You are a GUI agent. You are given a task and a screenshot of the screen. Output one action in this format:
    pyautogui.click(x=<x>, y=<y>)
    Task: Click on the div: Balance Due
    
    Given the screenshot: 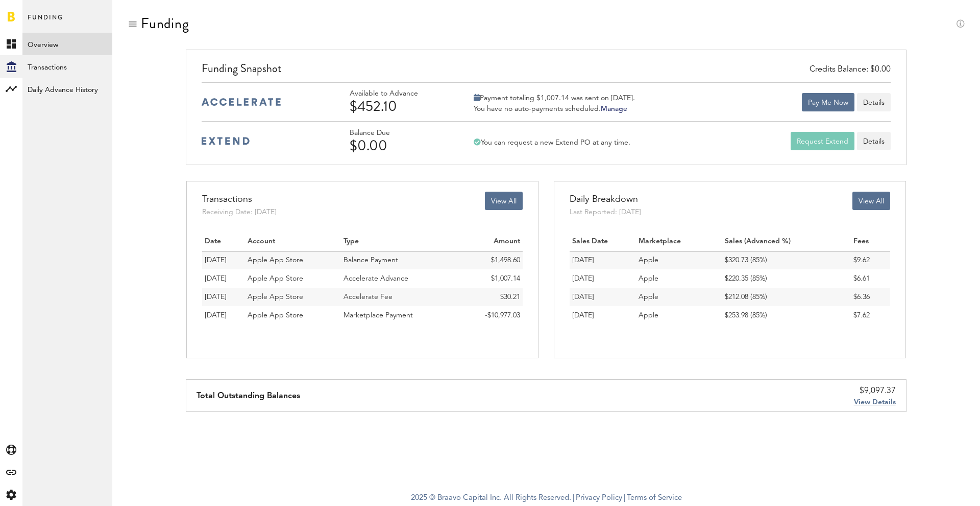 What is the action you would take?
    pyautogui.click(x=398, y=133)
    